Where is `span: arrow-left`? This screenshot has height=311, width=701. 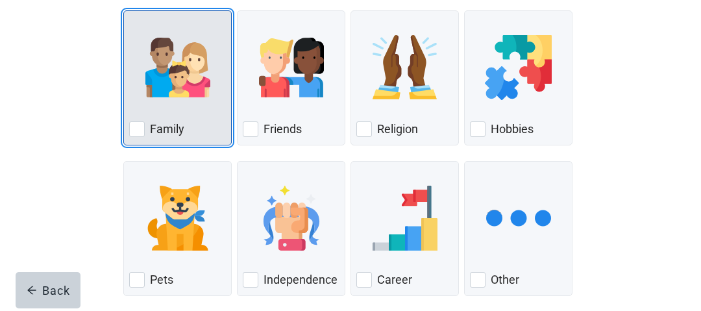
span: arrow-left is located at coordinates (32, 290).